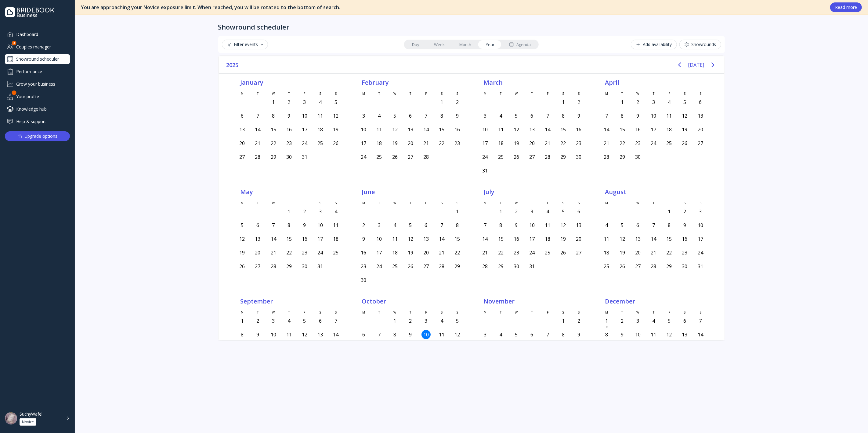 The width and height of the screenshot is (868, 433). I want to click on div: Thursday, August 21, 2025, so click(653, 253).